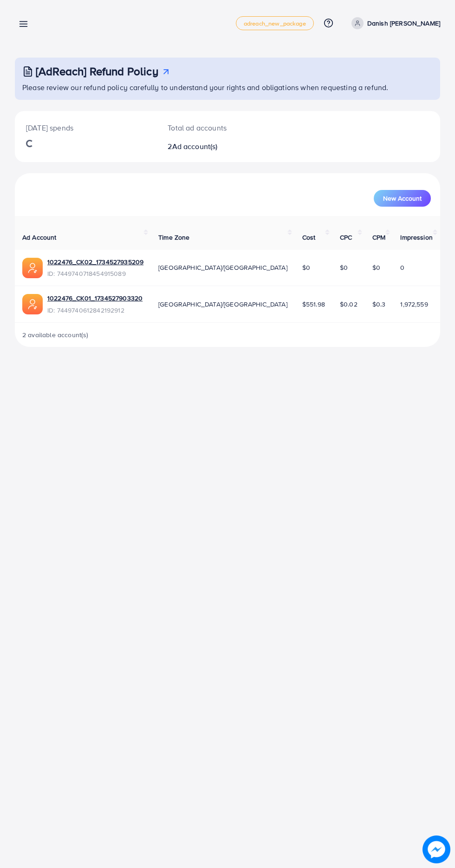  Describe the element at coordinates (97, 71) in the screenshot. I see `h3: [AdReach] Refund Policy` at that location.